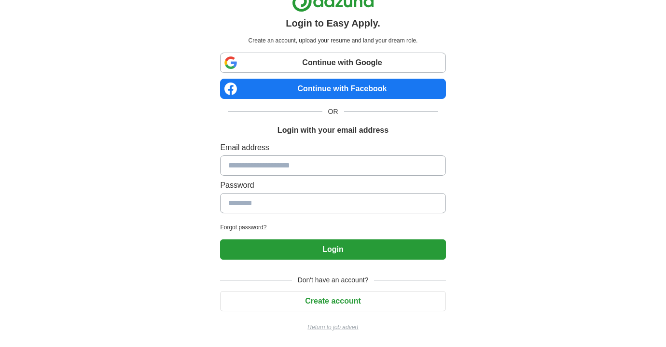  What do you see at coordinates (333, 23) in the screenshot?
I see `h1: Login to Easy Apply.` at bounding box center [333, 23].